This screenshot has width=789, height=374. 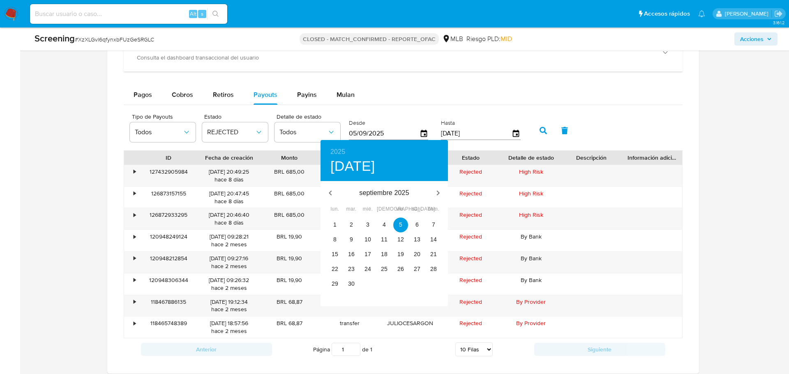 I want to click on p: 13, so click(x=417, y=240).